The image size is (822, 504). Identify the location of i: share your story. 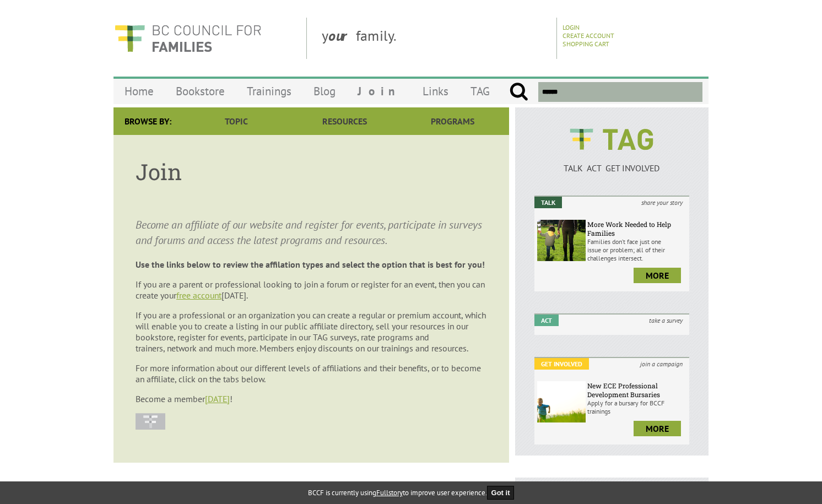
(662, 202).